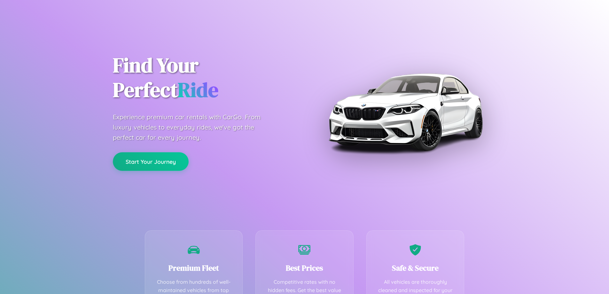 Image resolution: width=609 pixels, height=294 pixels. I want to click on button: Start Your Journey, so click(151, 161).